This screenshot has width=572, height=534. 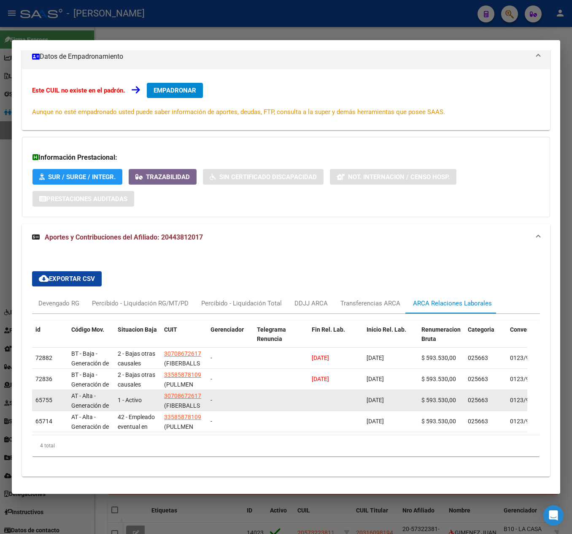 What do you see at coordinates (442, 339) in the screenshot?
I see `datatable-header-cell: Renumeracion Bruta` at bounding box center [442, 339].